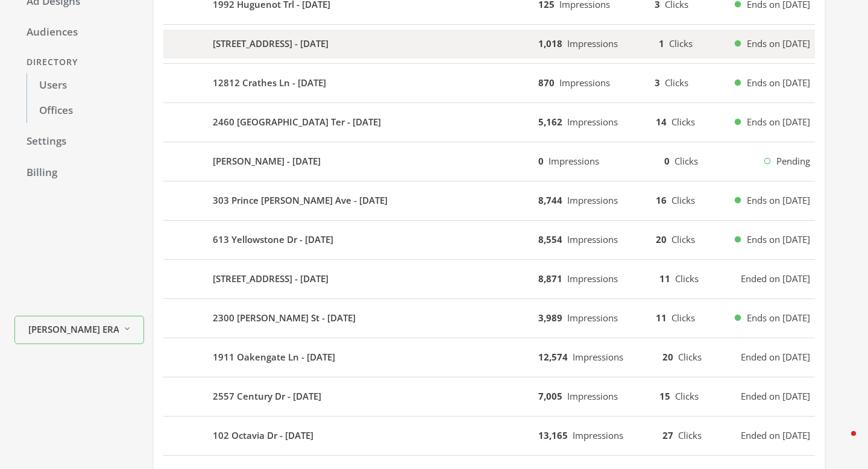  I want to click on b: 8,871, so click(550, 279).